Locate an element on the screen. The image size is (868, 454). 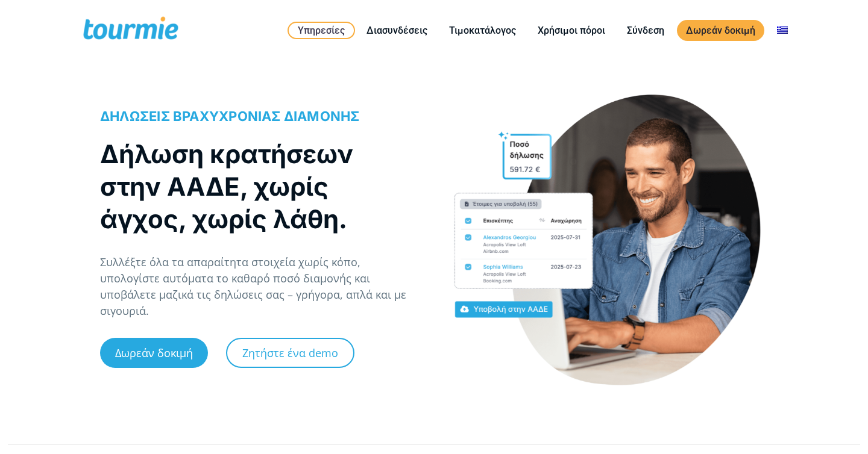
p: Συλλέξτε όλα τα απαραίτητα στοιχεία χωρίς κόπο, υπολογίστε αυτόματα το καθαρό ποσό διαμονής και υ... is located at coordinates (261, 286).